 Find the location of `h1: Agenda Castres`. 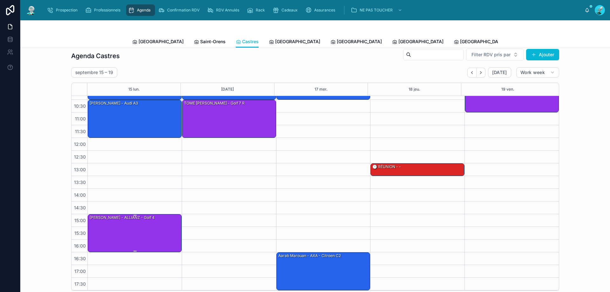

h1: Agenda Castres is located at coordinates (95, 56).